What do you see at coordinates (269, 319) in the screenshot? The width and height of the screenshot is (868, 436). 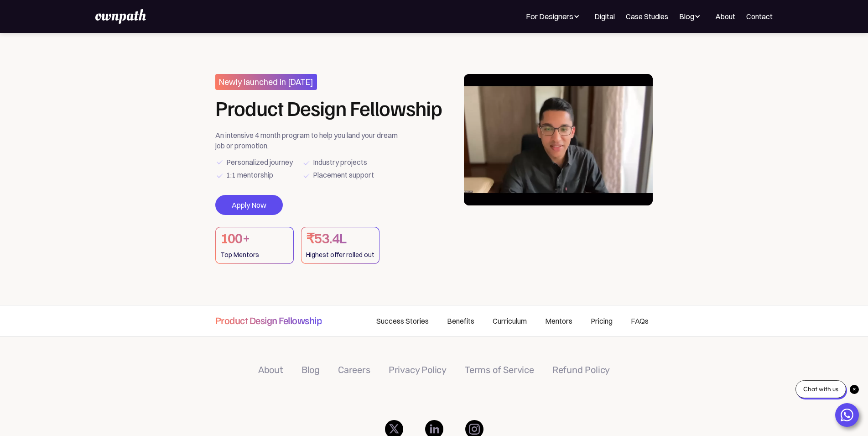 I see `h4: Product Design Fellowship` at bounding box center [269, 319].